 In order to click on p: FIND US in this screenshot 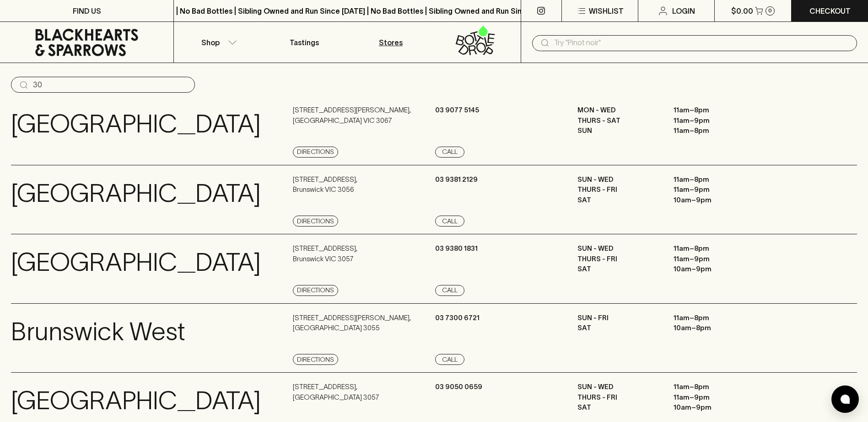, I will do `click(87, 11)`.